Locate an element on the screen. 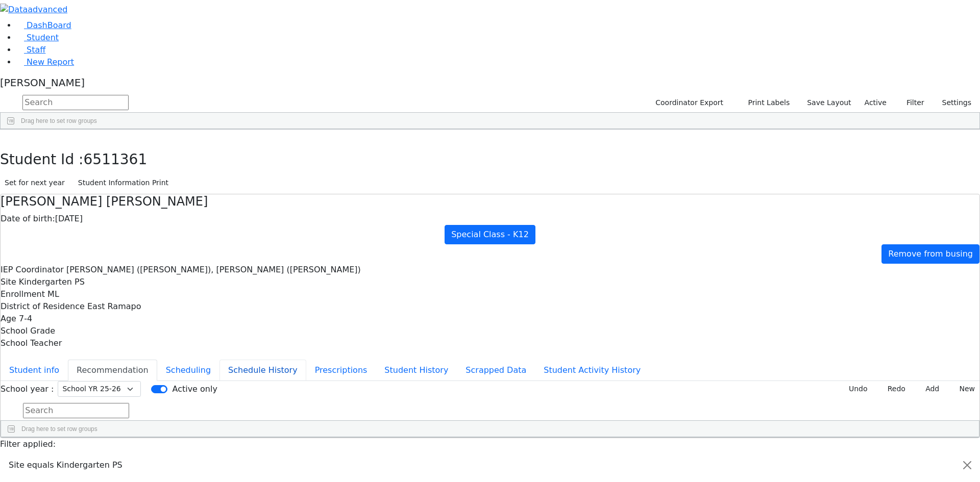 The image size is (980, 482). label: School year : is located at coordinates (27, 389).